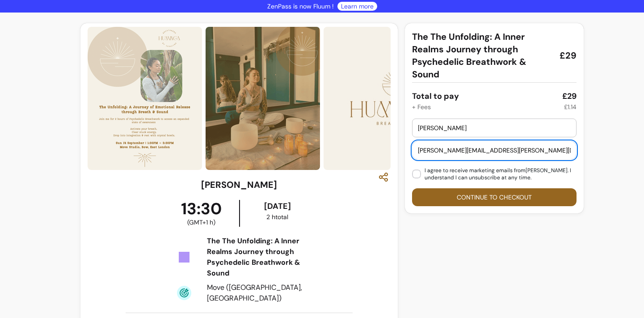  Describe the element at coordinates (201, 222) in the screenshot. I see `span: ( GMT+1 h )` at that location.